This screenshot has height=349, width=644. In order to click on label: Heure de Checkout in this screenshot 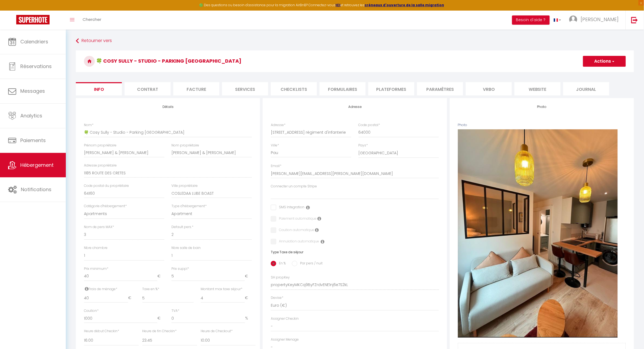, I will do `click(217, 331)`.